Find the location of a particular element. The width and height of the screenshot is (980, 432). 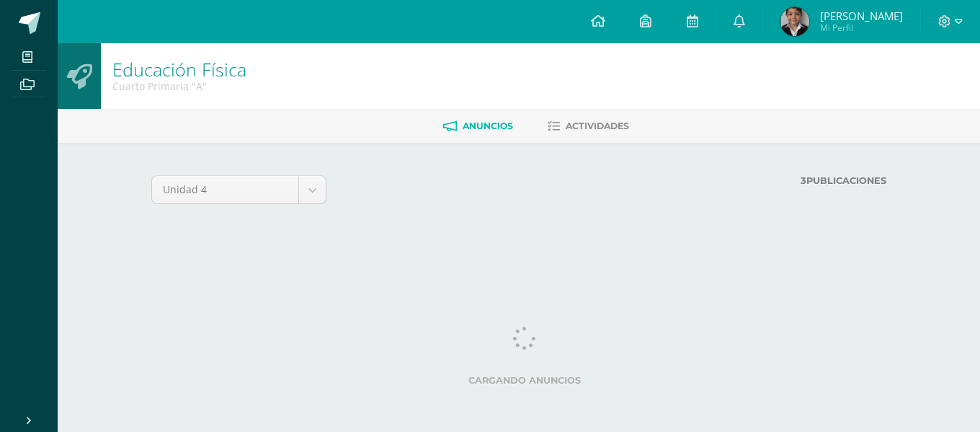

a: Educación Física is located at coordinates (179, 69).